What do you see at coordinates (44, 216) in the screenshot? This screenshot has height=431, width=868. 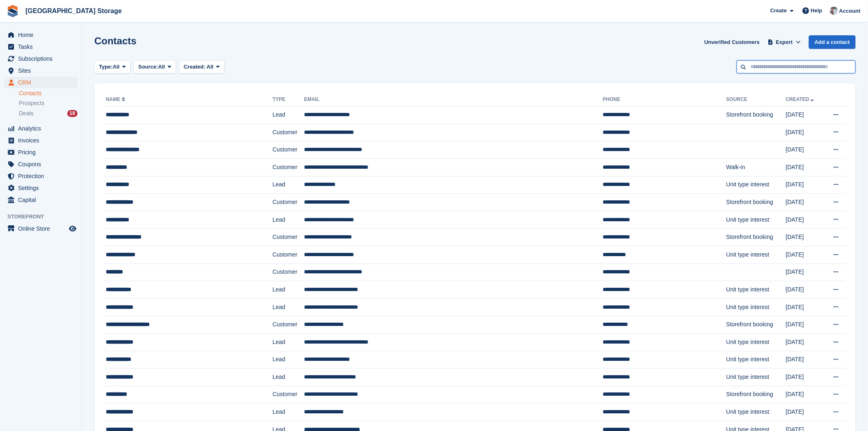 I see `span: Storefront` at bounding box center [44, 216].